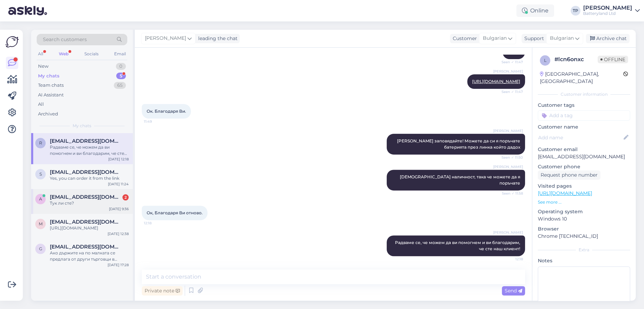 Image resolution: width=644 pixels, height=309 pixels. What do you see at coordinates (175, 212) in the screenshot?
I see `span: Ок, Благодаря Ви отново.` at bounding box center [175, 212].